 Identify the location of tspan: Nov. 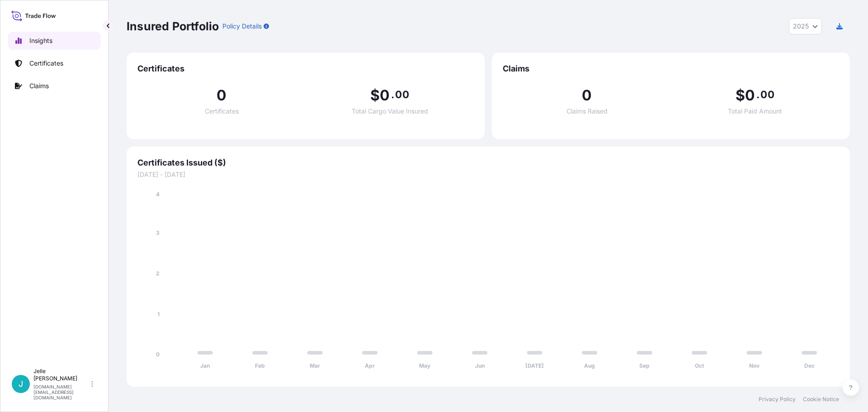
(754, 365).